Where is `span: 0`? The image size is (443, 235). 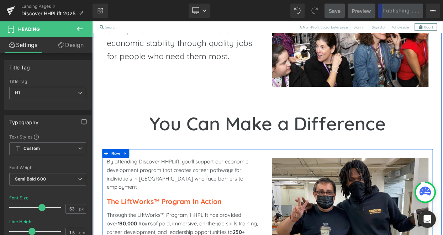 span: 0 is located at coordinates (409, 7).